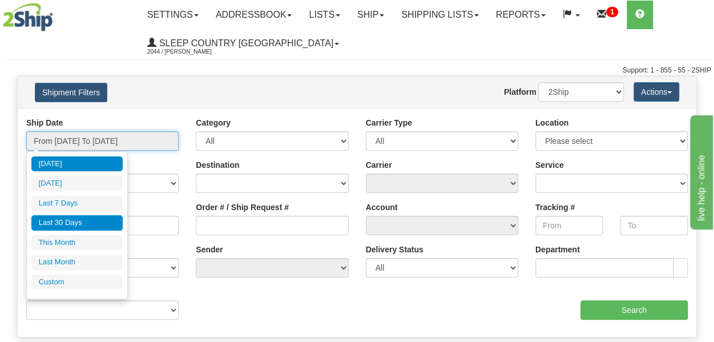  I want to click on div: live help - online, so click(57, 14).